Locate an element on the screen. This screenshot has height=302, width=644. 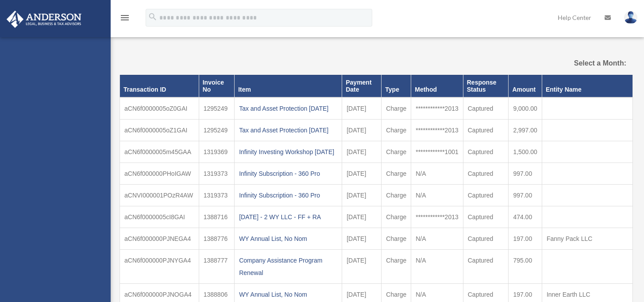
th: Entity Name is located at coordinates (587, 86).